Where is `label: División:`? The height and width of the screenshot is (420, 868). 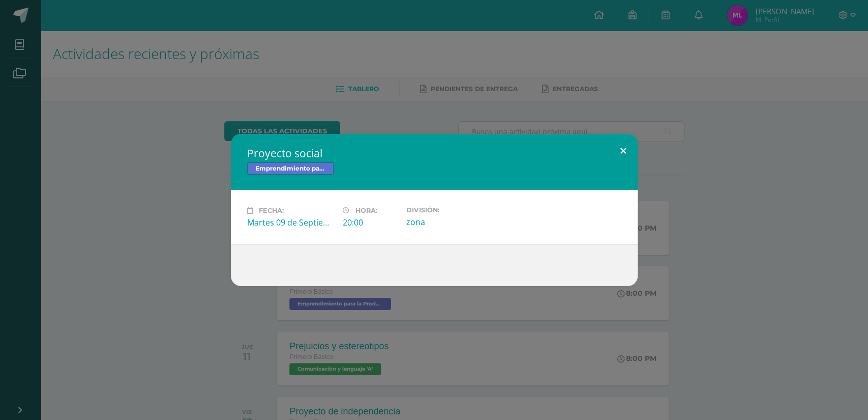 label: División: is located at coordinates (450, 210).